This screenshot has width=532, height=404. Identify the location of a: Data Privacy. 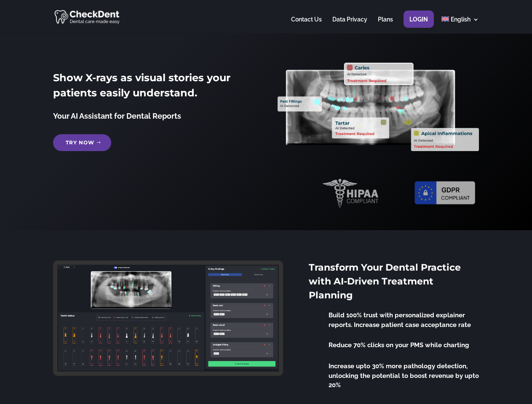
(350, 25).